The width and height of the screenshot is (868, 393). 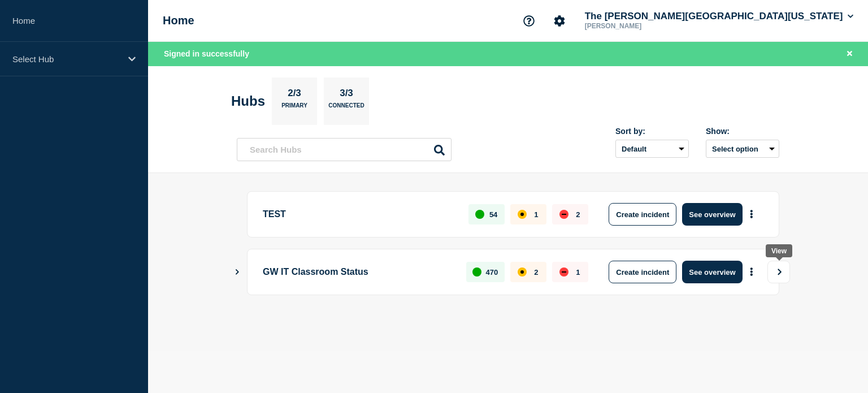 What do you see at coordinates (492, 272) in the screenshot?
I see `p: 470` at bounding box center [492, 272].